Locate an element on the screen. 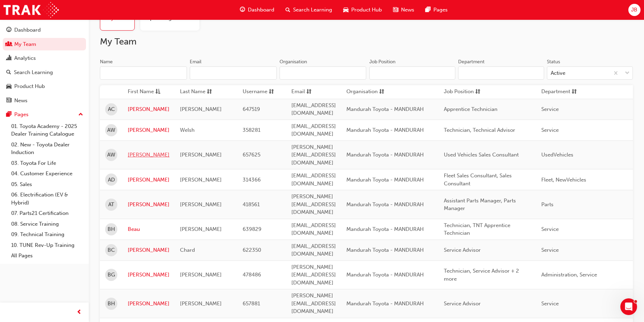  button: Last Namesorting-icon is located at coordinates (199, 92).